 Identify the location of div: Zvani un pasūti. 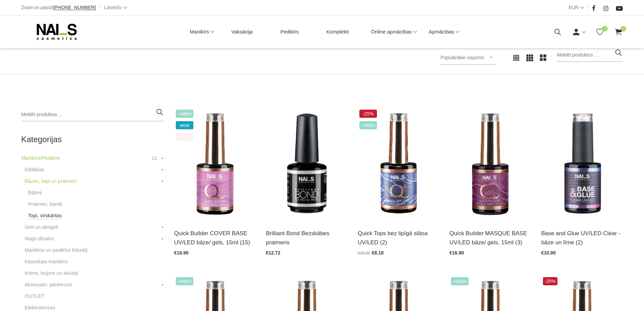
(58, 8).